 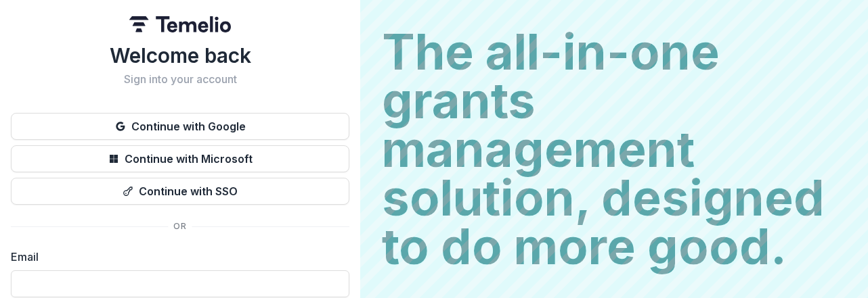 What do you see at coordinates (180, 56) in the screenshot?
I see `h1: Welcome back` at bounding box center [180, 56].